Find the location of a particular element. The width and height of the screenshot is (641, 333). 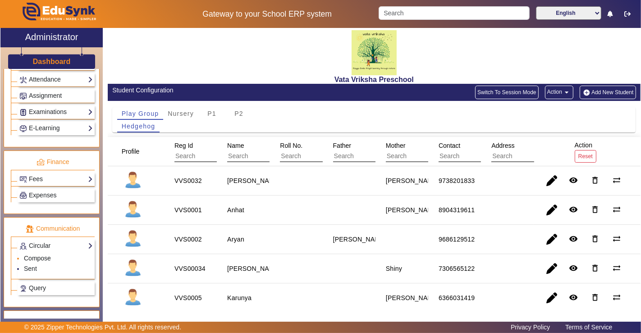

a: Sent is located at coordinates (30, 269).